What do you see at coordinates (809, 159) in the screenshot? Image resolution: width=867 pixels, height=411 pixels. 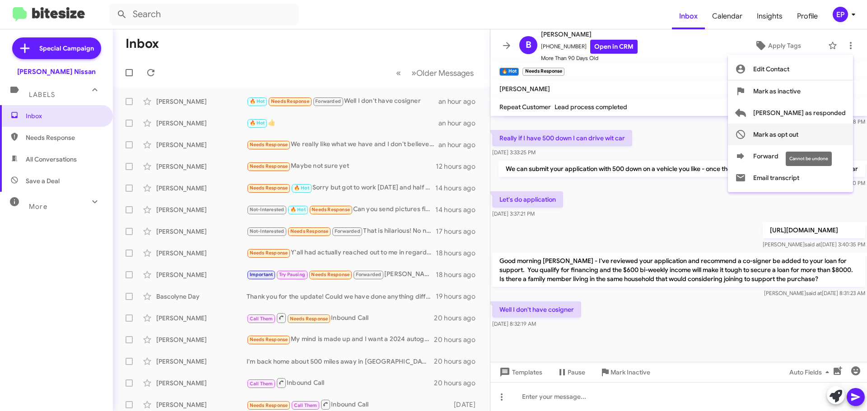 I see `div: Cannot be undone` at bounding box center [809, 159].